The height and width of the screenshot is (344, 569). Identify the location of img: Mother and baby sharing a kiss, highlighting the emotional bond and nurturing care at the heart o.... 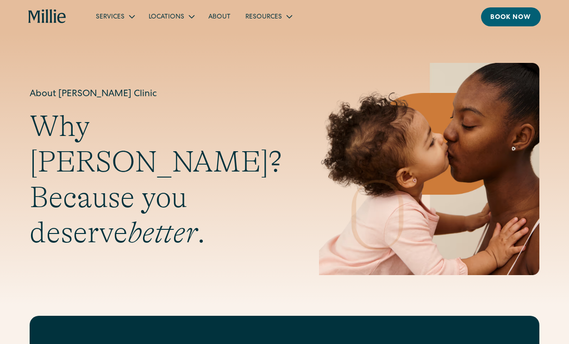
(429, 169).